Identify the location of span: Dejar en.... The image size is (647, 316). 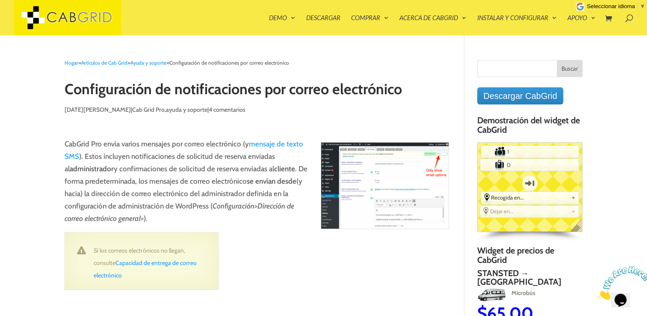
(529, 211).